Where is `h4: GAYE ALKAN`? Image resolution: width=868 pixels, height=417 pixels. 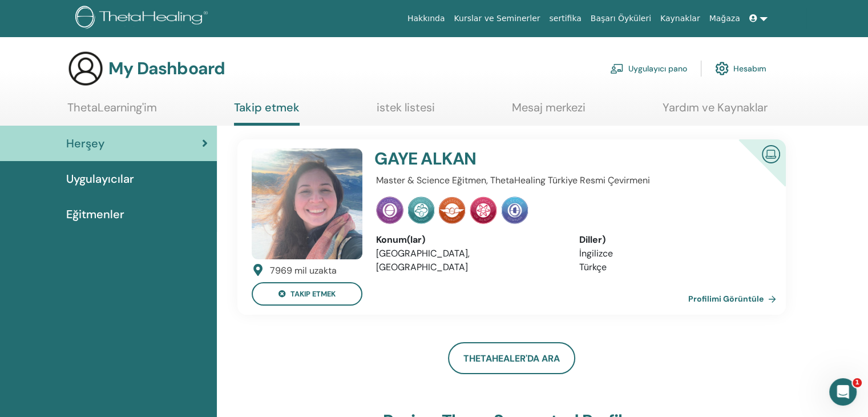 h4: GAYE ALKAN is located at coordinates (537, 159).